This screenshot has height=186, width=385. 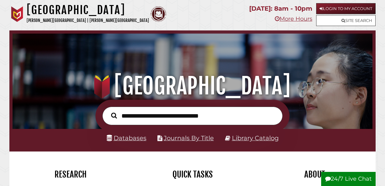 What do you see at coordinates (346, 20) in the screenshot?
I see `a: Site Search` at bounding box center [346, 20].